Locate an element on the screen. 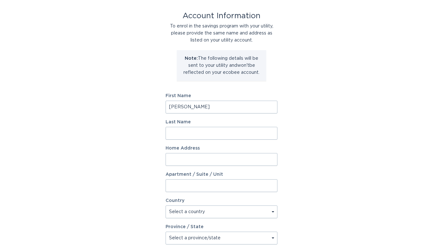  p: The following details will be sent to your utility and won't be reflected on your ecobee account. is located at coordinates (222, 66).